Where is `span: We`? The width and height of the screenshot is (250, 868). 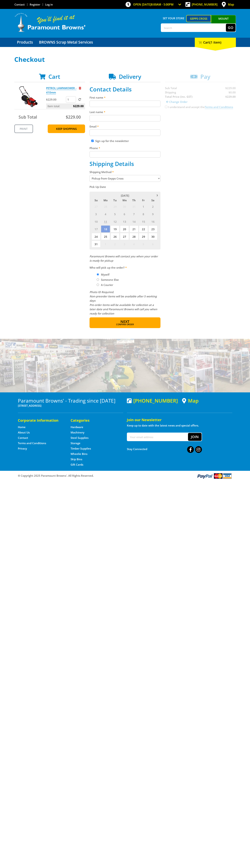 span: We is located at coordinates (125, 200).